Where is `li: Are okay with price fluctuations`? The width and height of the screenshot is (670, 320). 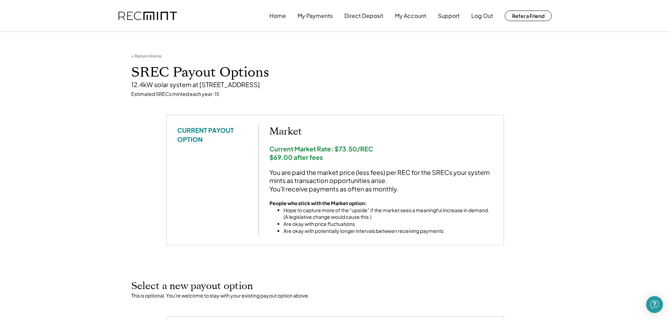
li: Are okay with price fluctuations is located at coordinates (388, 224).